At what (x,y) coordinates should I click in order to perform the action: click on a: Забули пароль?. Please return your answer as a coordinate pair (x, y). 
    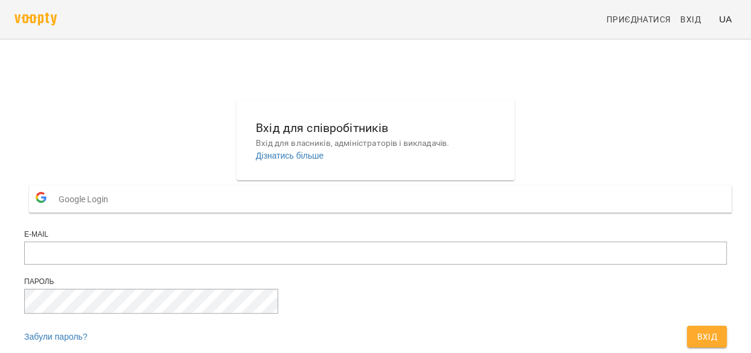
    Looking at the image, I should click on (56, 336).